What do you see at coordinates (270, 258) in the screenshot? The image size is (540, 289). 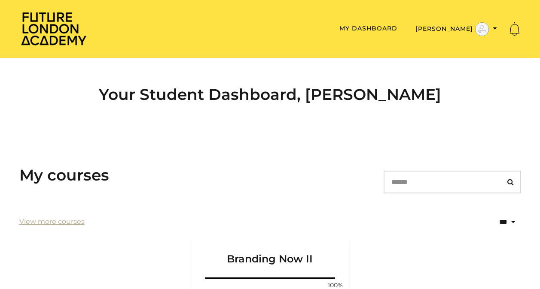 I see `a: Branding Now II` at bounding box center [270, 258].